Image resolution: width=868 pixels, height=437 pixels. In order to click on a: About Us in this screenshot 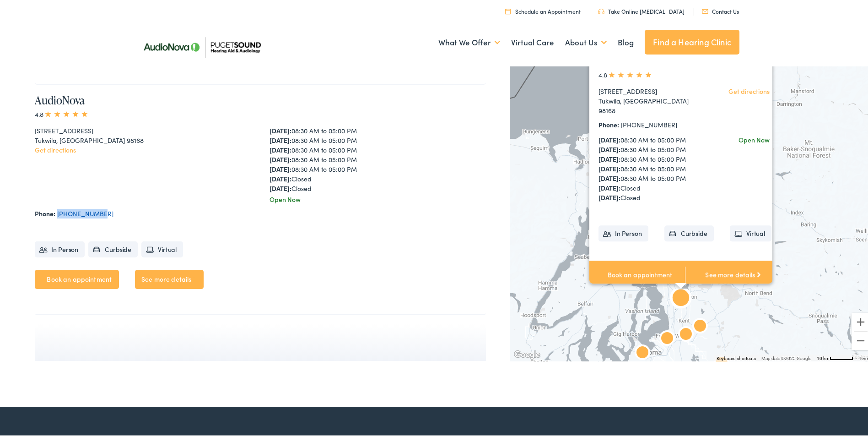, I will do `click(586, 41)`.